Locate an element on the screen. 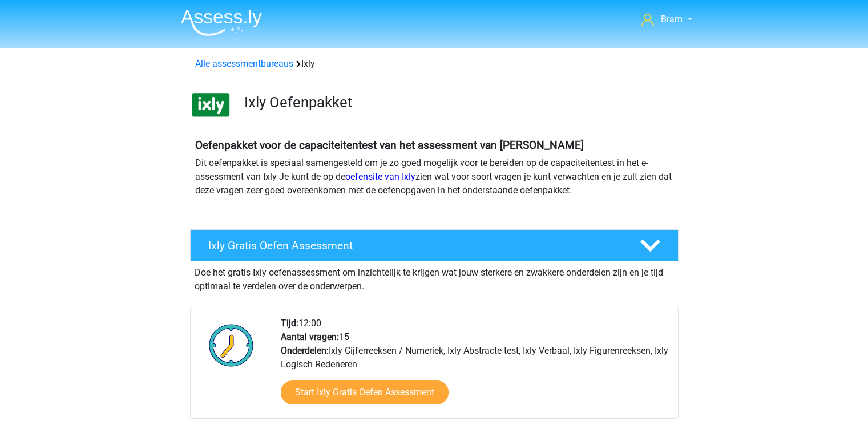 This screenshot has width=868, height=421. h3: Ixly Oefenpakket is located at coordinates (456, 102).